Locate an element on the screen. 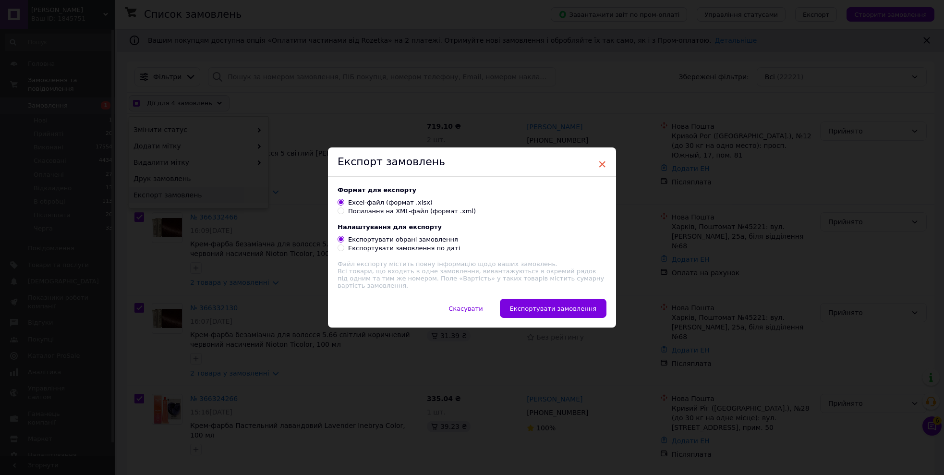 Image resolution: width=944 pixels, height=475 pixels. div: Експортувати замовлення по даті is located at coordinates (404, 248).